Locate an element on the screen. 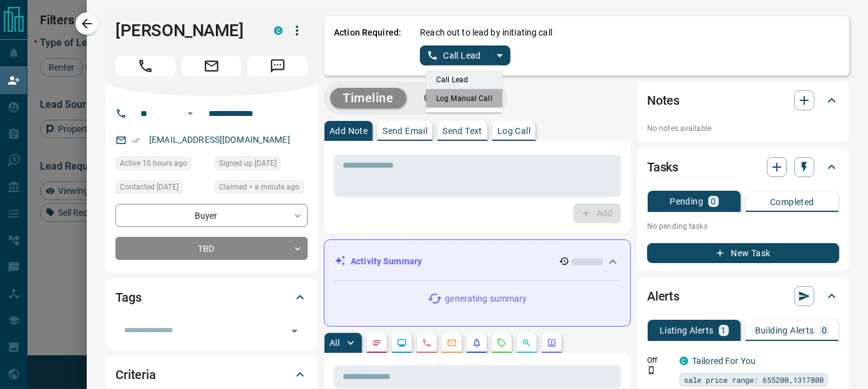  svg: Notes is located at coordinates (377, 343).